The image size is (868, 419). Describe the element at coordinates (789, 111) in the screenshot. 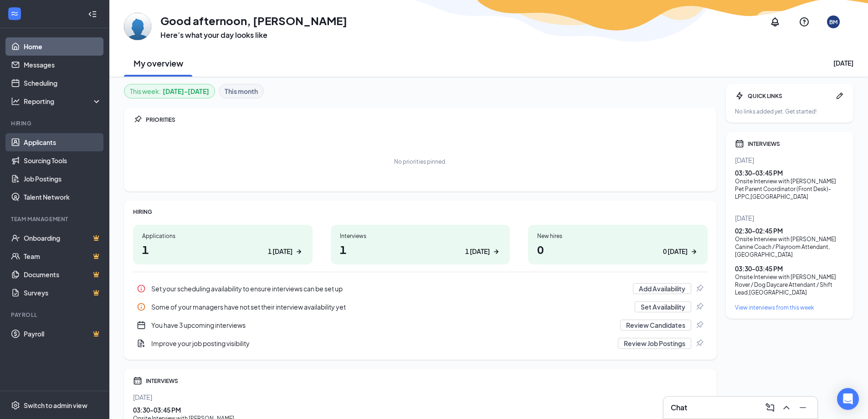

I see `div: No links added yet. Get started!` at that location.